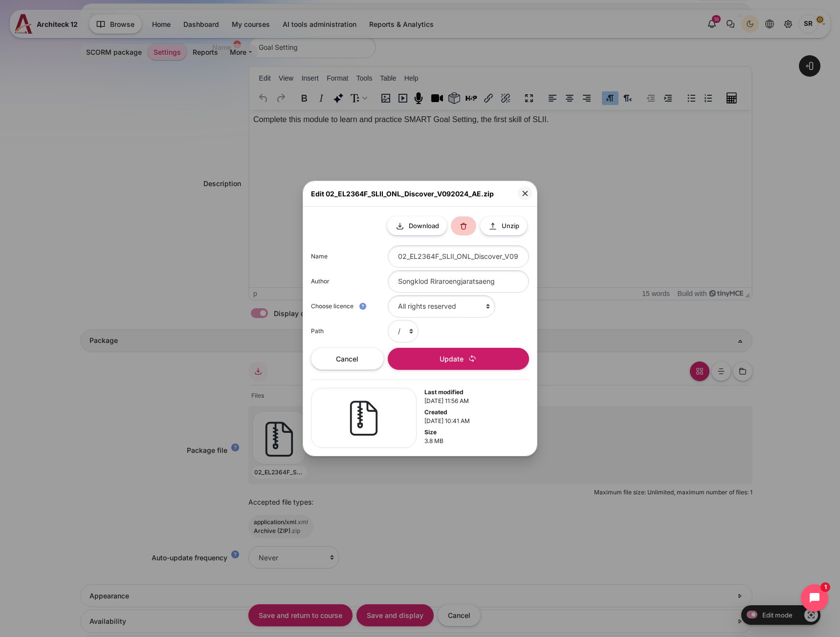 The width and height of the screenshot is (840, 637). Describe the element at coordinates (436, 412) in the screenshot. I see `strong: Created` at that location.